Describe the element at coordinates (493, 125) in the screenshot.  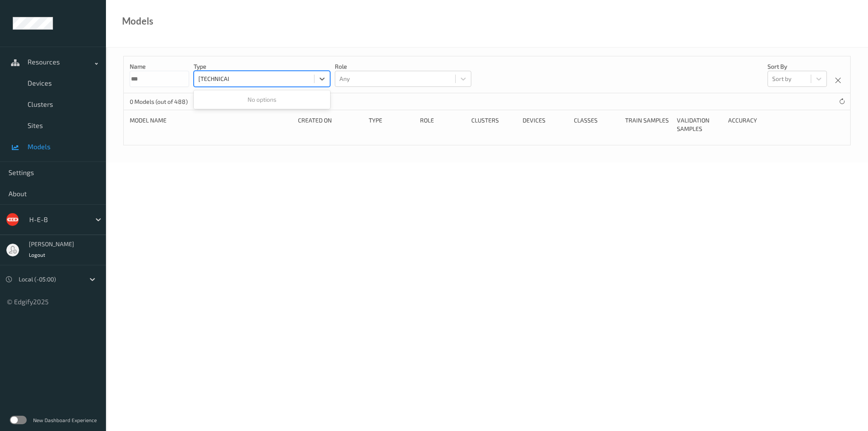
I see `div: clusters` at that location.